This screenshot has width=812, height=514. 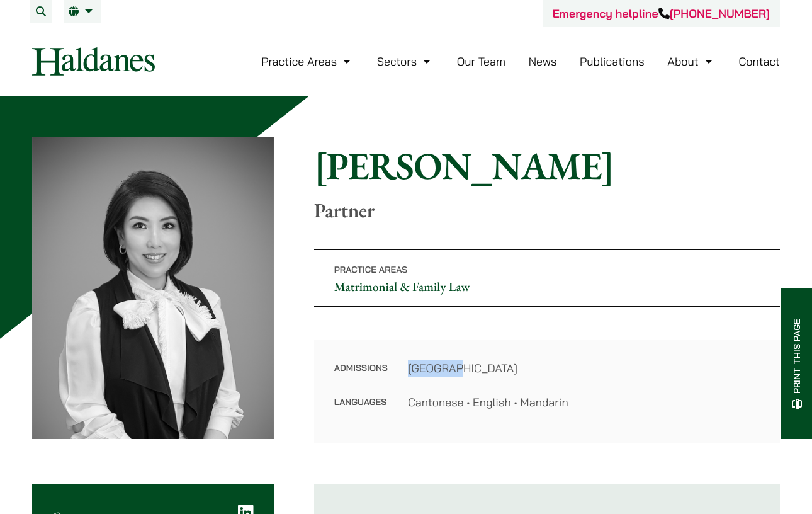 What do you see at coordinates (542, 61) in the screenshot?
I see `a: News` at bounding box center [542, 61].